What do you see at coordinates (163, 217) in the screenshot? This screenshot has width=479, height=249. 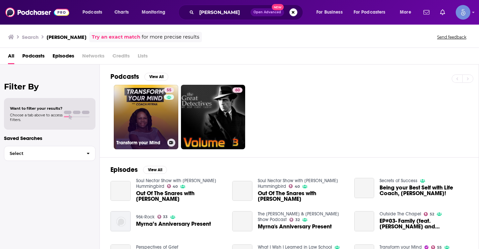 I see `a: 33` at bounding box center [163, 217].